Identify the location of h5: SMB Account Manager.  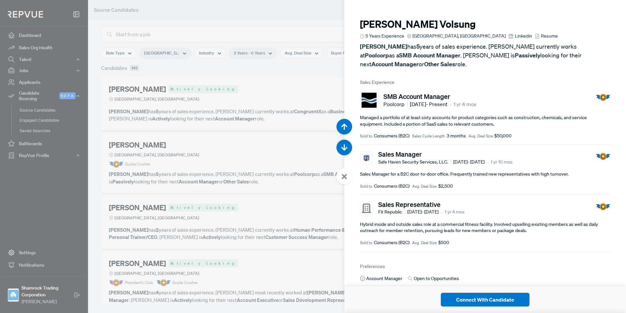
(430, 96).